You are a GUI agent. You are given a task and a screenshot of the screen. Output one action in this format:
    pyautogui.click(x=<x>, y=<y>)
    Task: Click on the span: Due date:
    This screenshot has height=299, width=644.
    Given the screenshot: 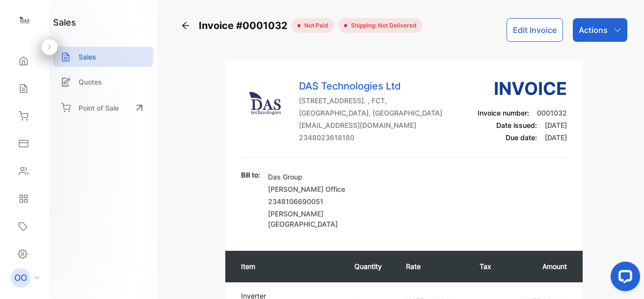 What is the action you would take?
    pyautogui.click(x=521, y=137)
    